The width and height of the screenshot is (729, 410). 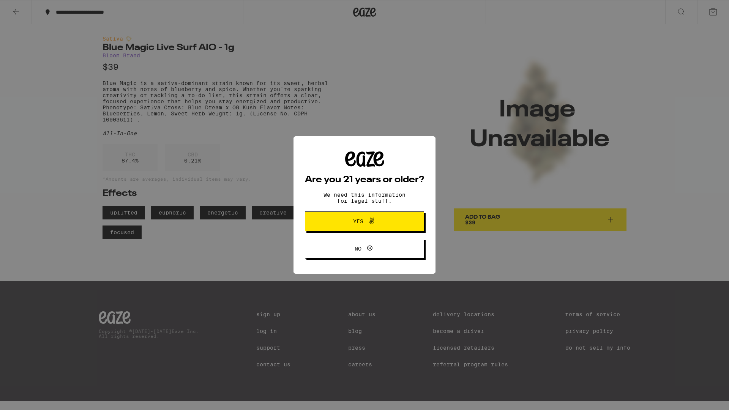 What do you see at coordinates (365, 249) in the screenshot?
I see `button: No` at bounding box center [365, 249].